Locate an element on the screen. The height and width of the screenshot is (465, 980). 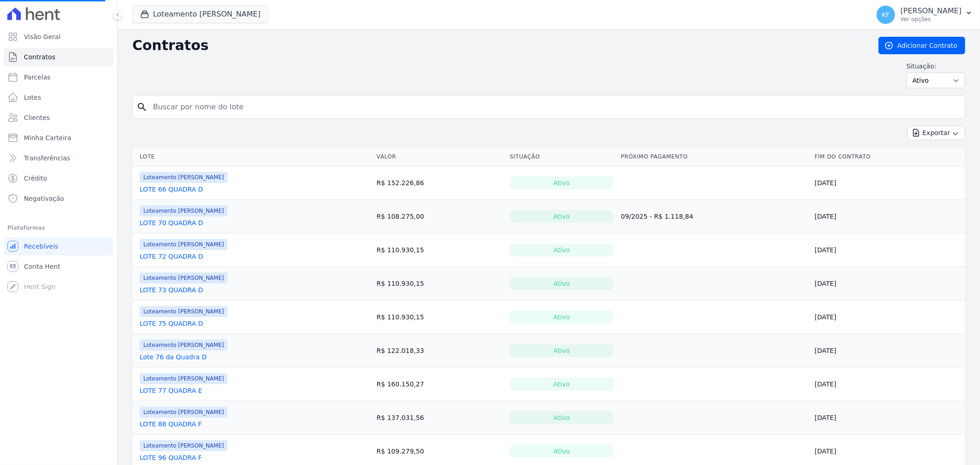
th: Próximo Pagamento is located at coordinates (714, 157).